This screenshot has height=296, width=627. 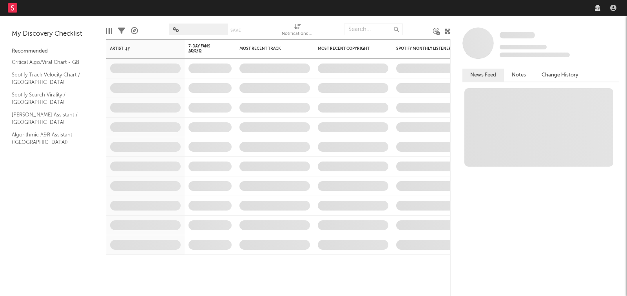 I want to click on button: Change History, so click(x=560, y=75).